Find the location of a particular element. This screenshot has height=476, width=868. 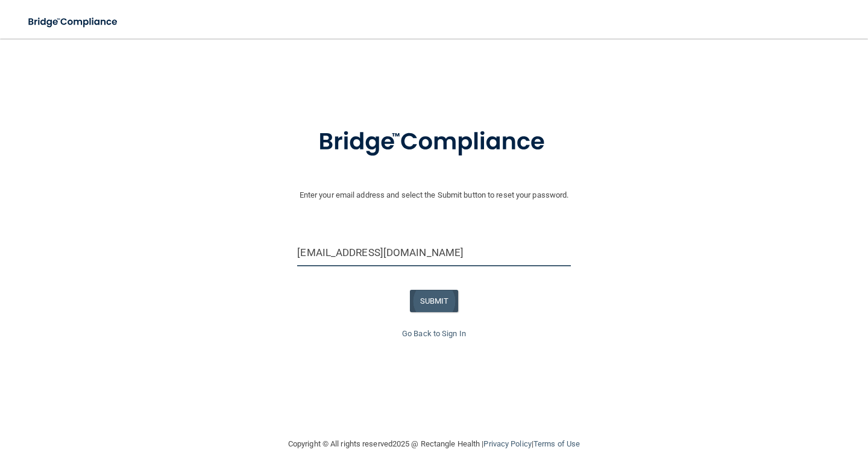

button: SUBMIT is located at coordinates (434, 300).